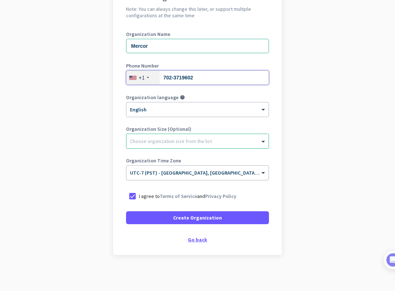 The width and height of the screenshot is (395, 291). I want to click on label: Organization Name, so click(197, 34).